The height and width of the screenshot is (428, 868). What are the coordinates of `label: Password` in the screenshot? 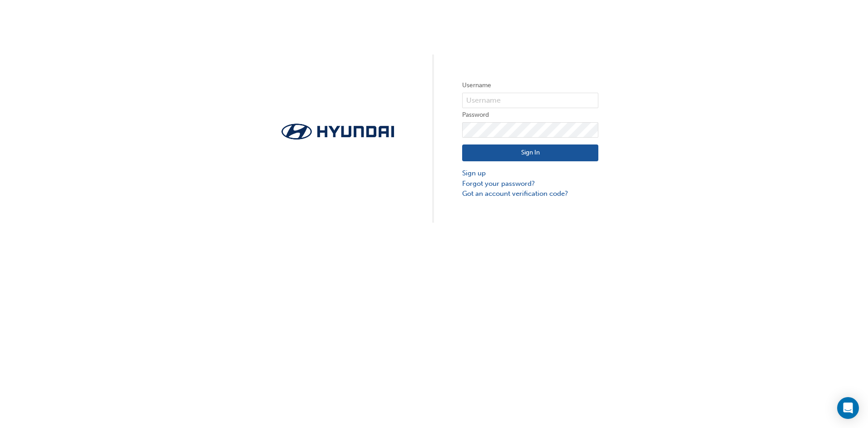 It's located at (530, 115).